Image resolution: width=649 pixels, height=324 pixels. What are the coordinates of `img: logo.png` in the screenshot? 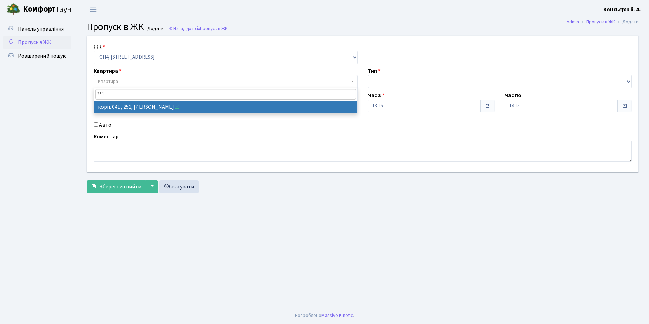 It's located at (14, 10).